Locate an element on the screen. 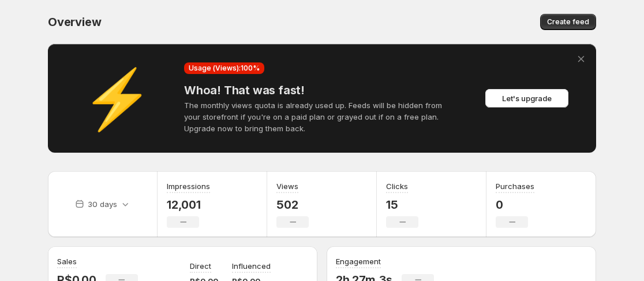 The image size is (644, 281). div: Usage (Views): 100 % is located at coordinates (224, 68).